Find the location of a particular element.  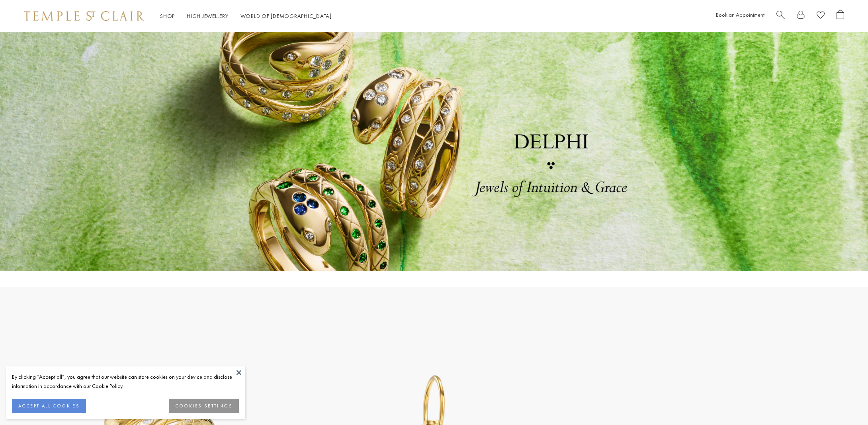

a: View Wishlist is located at coordinates (821, 16).